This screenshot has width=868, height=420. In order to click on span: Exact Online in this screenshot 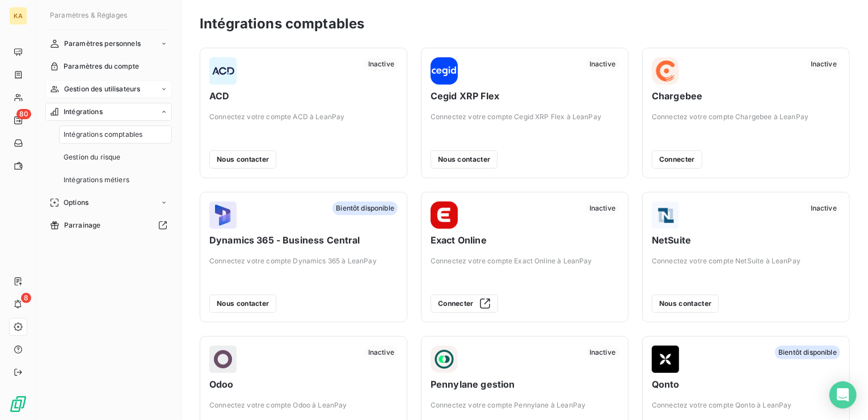, I will do `click(525, 240)`.